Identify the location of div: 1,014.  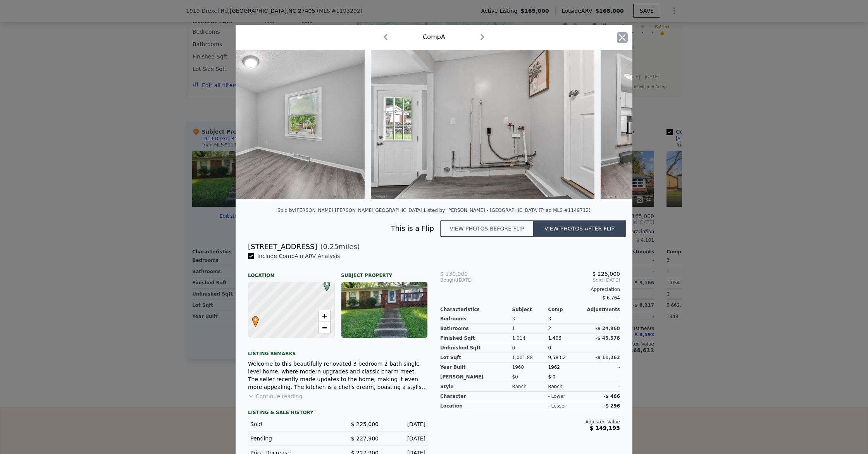
(530, 338).